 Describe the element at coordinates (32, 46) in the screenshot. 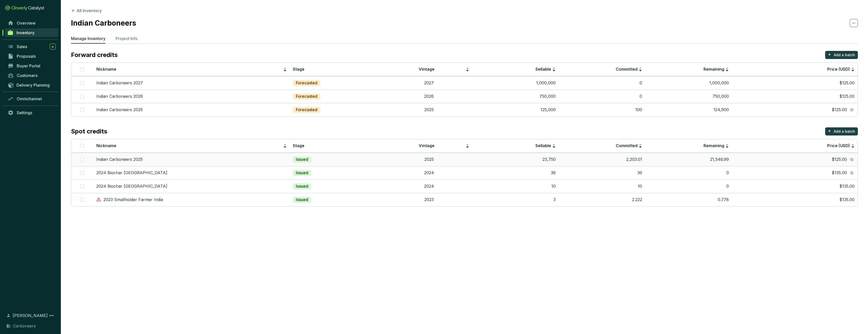

I see `a: Sales` at that location.